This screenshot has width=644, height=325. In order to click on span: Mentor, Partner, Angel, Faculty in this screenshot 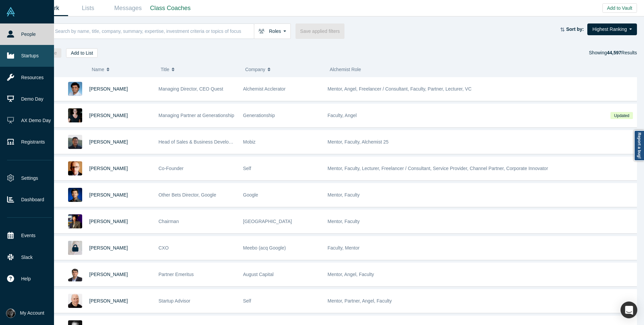, I will do `click(360, 301)`.